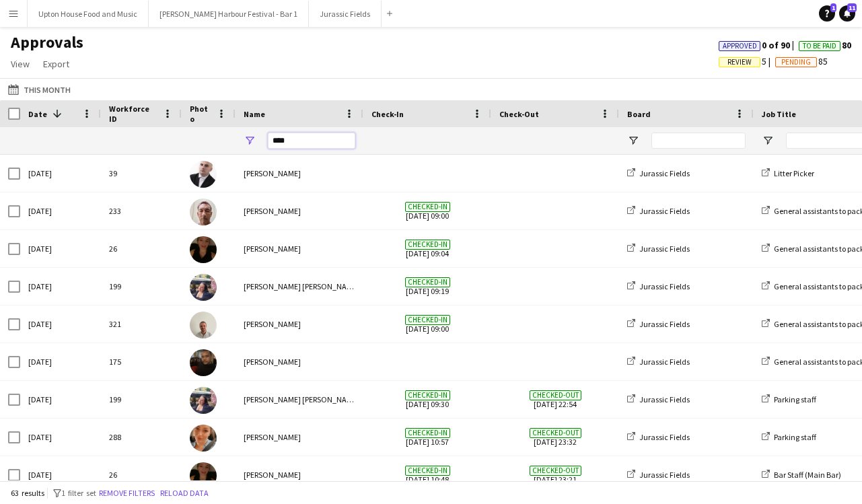 Image resolution: width=862 pixels, height=504 pixels. I want to click on img: Michael Bartram, so click(203, 325).